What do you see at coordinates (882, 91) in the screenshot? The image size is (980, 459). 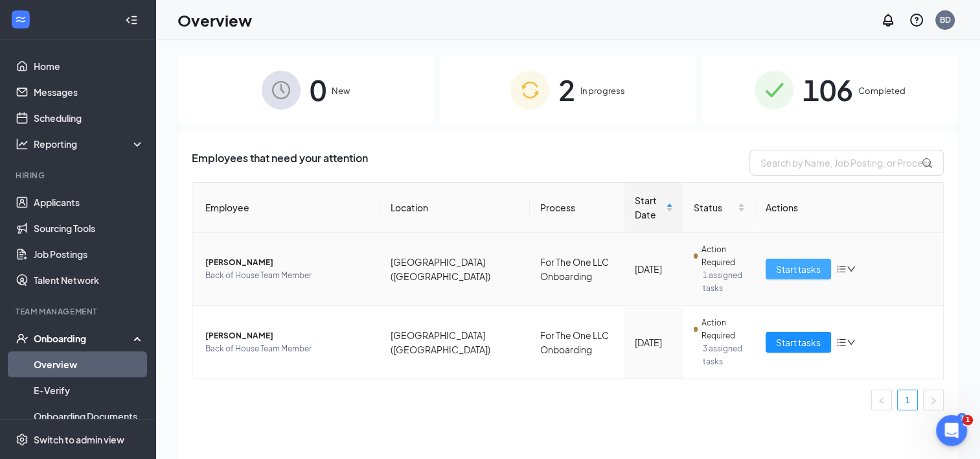 I see `span: Completed` at bounding box center [882, 91].